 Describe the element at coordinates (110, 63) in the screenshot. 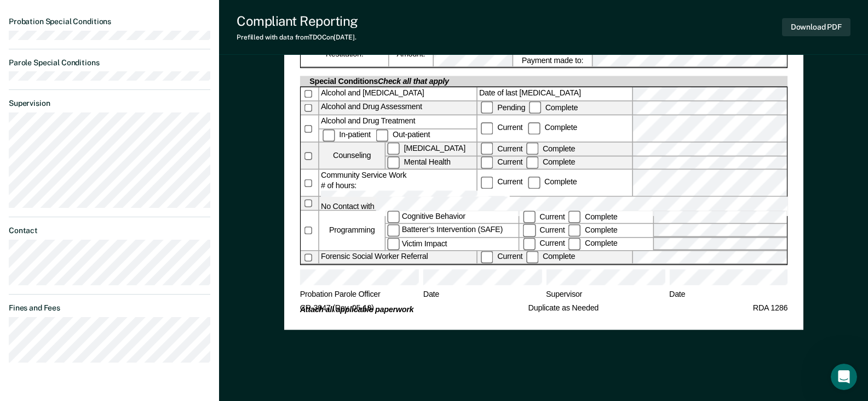

I see `dt: Parole Special Conditions` at that location.